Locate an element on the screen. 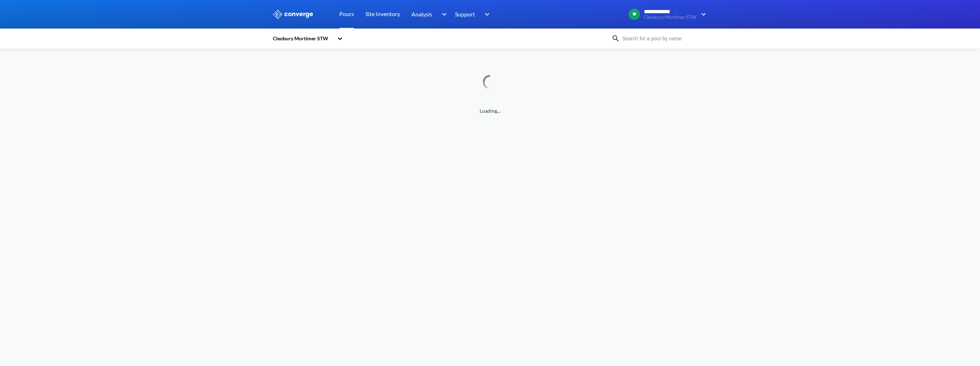  span: Analysis is located at coordinates (422, 14).